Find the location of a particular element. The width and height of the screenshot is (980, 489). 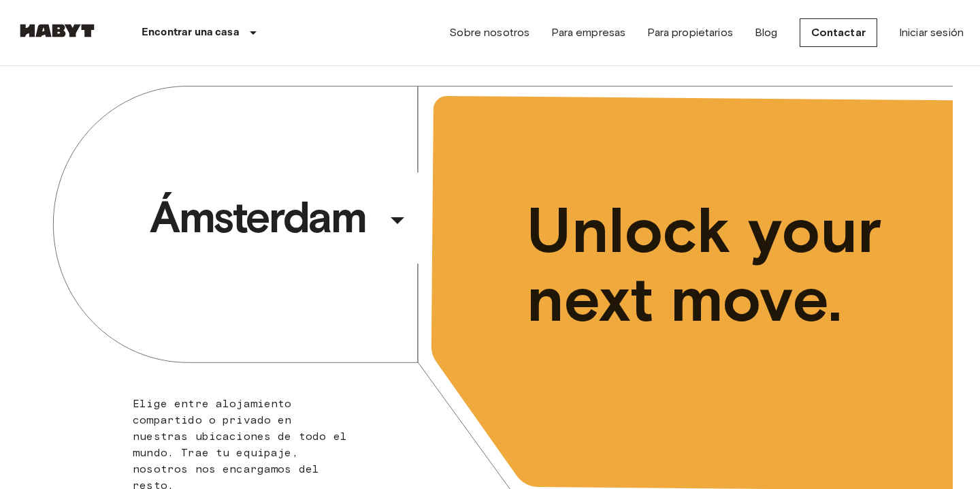

span: Ámsterdam is located at coordinates (266, 217).